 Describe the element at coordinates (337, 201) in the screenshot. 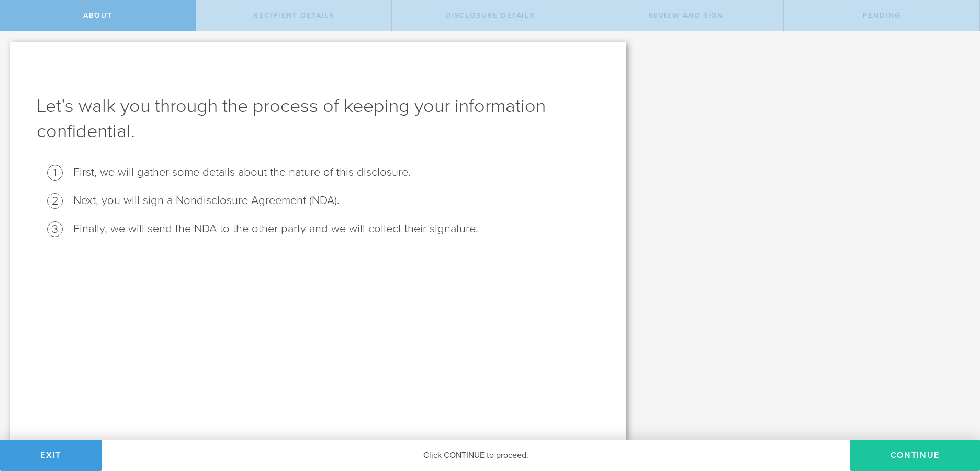

I see `li: Next, you will sign a Nondisclosure Agreement (NDA).` at that location.